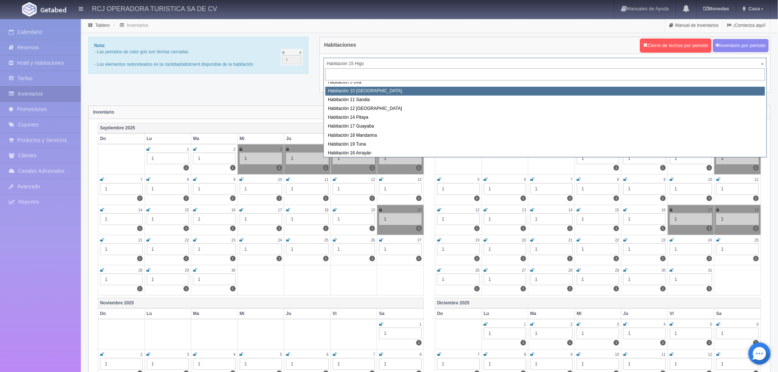 This screenshot has height=372, width=778. I want to click on div: Habitación 11 Sandia, so click(546, 100).